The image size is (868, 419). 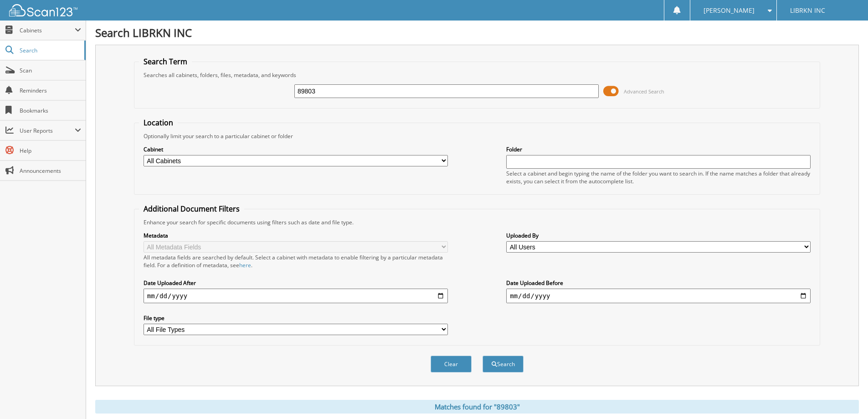 I want to click on div: All metadata fields are searched by default. Select a cabinet with metadata to enable filtering b..., so click(x=296, y=261).